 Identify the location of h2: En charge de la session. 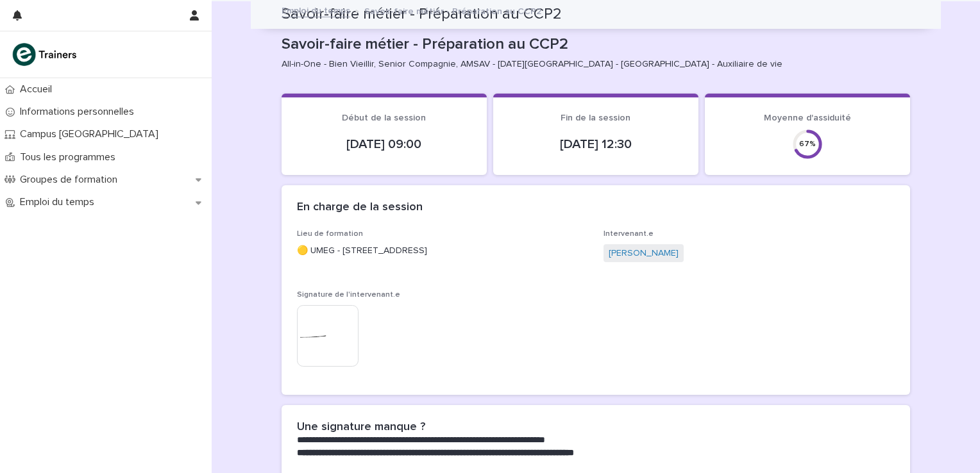
(359, 208).